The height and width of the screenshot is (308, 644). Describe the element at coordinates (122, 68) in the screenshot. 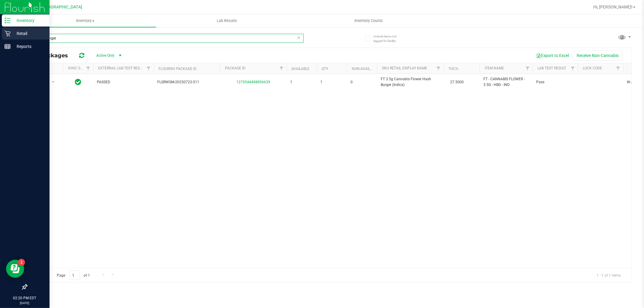

I see `a: External Lab Test Result` at that location.